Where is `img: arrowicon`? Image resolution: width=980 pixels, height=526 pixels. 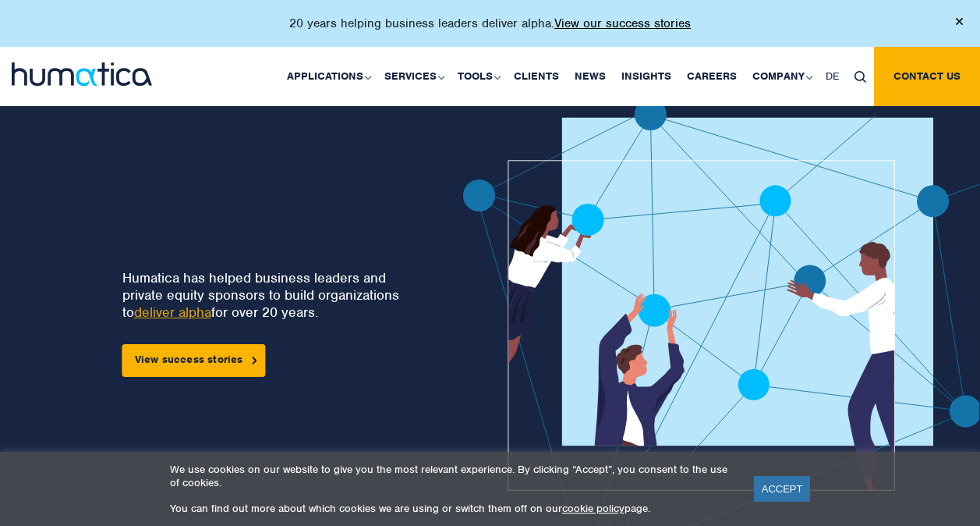 img: arrowicon is located at coordinates (255, 360).